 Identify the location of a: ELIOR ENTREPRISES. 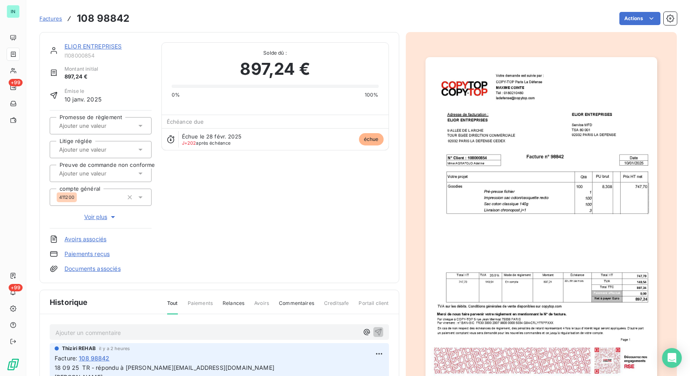
(93, 46).